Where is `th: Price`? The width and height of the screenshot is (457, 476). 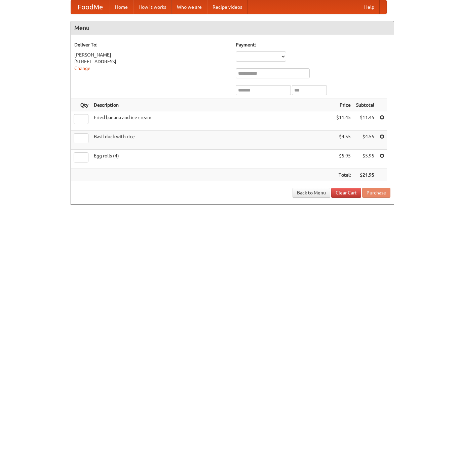
th: Price is located at coordinates (343, 105).